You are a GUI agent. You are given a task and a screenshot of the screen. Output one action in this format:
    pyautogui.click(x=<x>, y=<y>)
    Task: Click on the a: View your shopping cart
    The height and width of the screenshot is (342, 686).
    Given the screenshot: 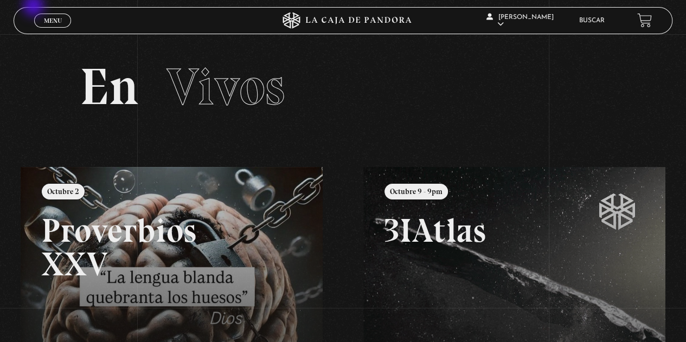 What is the action you would take?
    pyautogui.click(x=645, y=20)
    